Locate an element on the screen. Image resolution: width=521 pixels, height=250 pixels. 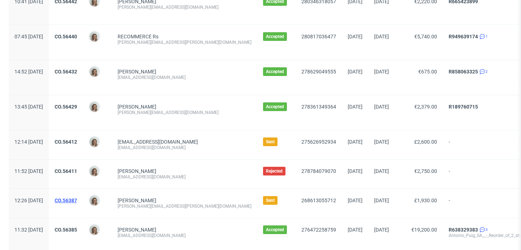
span: €2,750.00 is located at coordinates (426, 171).